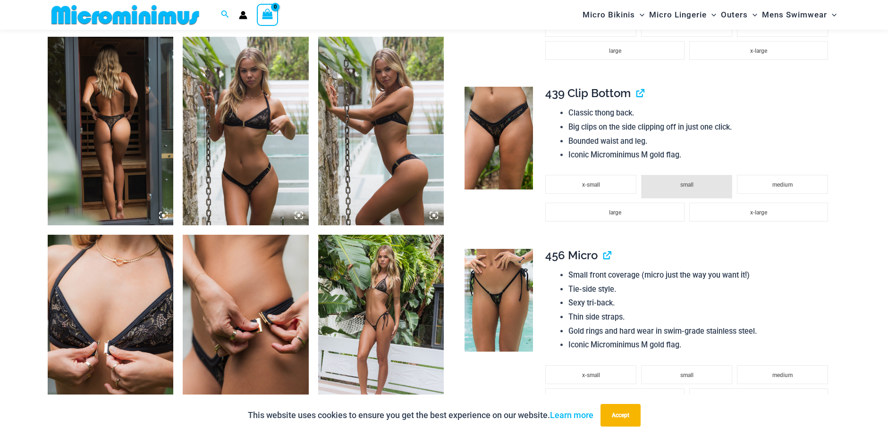 The width and height of the screenshot is (888, 436). What do you see at coordinates (700, 127) in the screenshot?
I see `li: Big clips on the side clipping off in just one click.` at bounding box center [700, 127].